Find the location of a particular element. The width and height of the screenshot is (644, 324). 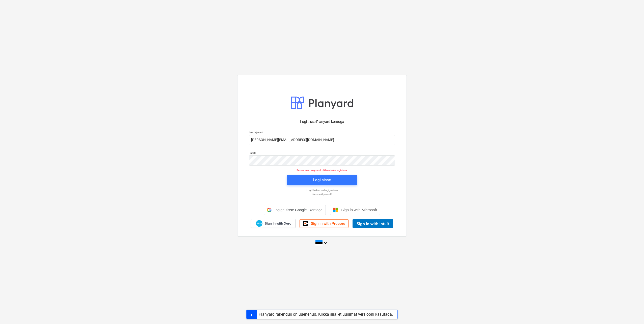

span: Sign in with Microsoft is located at coordinates (359, 210).